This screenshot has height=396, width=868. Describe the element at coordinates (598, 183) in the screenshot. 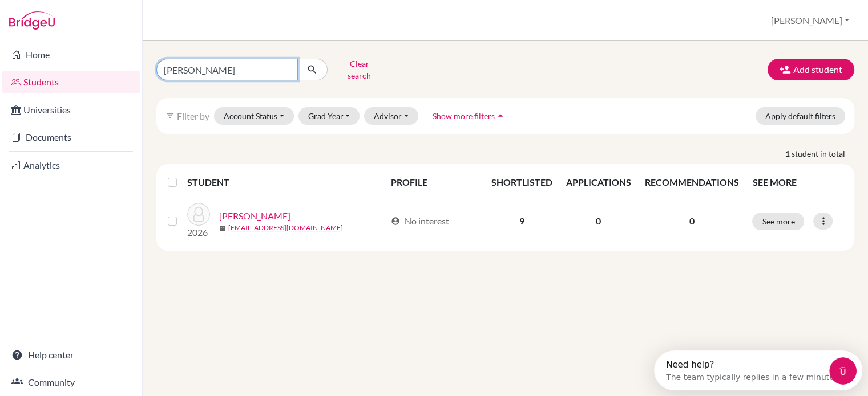

I see `th: APPLICATIONS` at that location.